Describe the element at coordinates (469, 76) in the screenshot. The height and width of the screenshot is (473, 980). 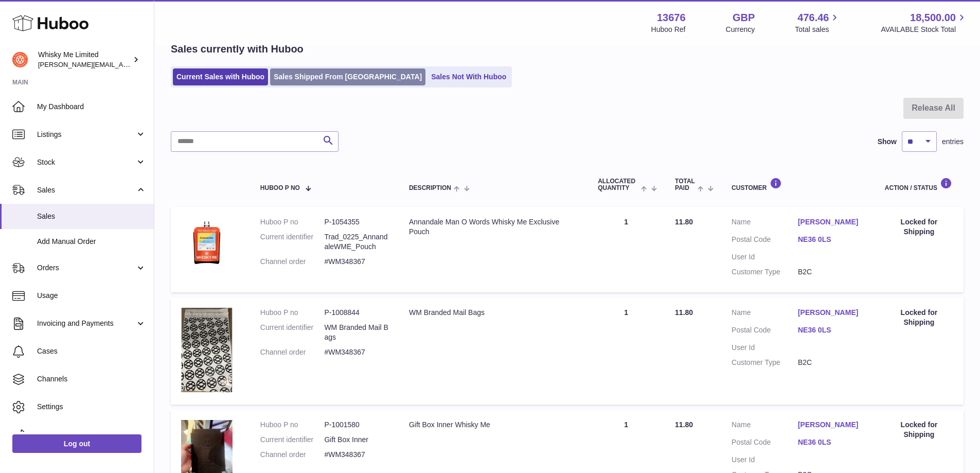
I see `a: Sales Not With Huboo` at that location.